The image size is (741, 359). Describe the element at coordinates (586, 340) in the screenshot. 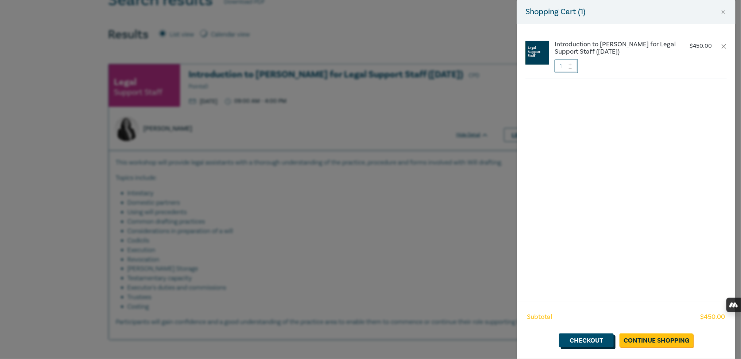

I see `a: Checkout` at that location.